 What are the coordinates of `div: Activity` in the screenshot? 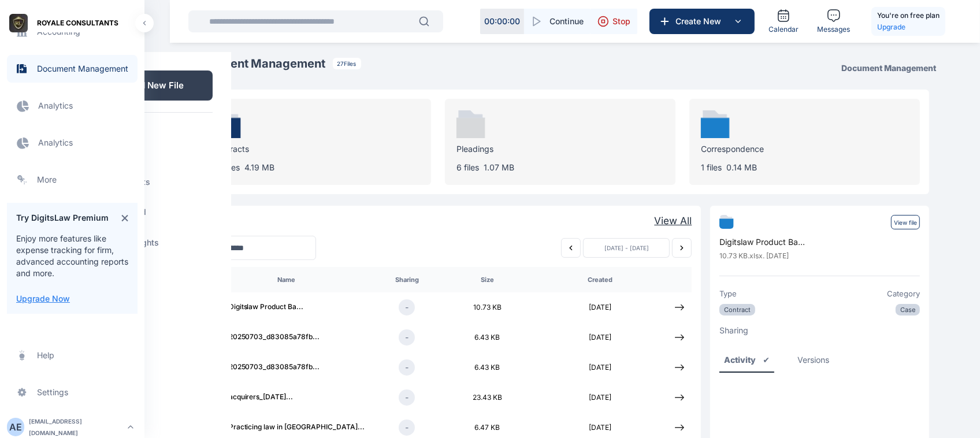 It's located at (740, 360).